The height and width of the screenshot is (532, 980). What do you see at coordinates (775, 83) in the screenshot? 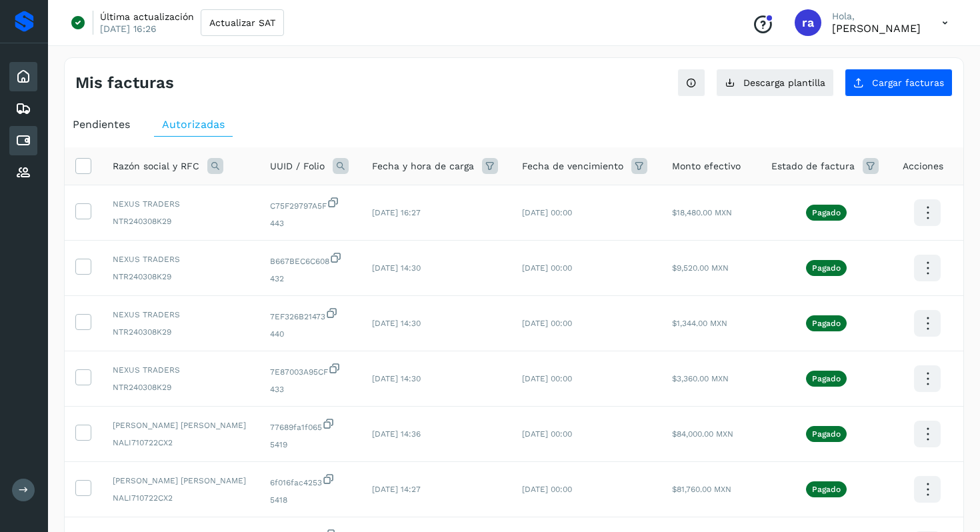
I see `button: Descarga plantilla` at bounding box center [775, 83].